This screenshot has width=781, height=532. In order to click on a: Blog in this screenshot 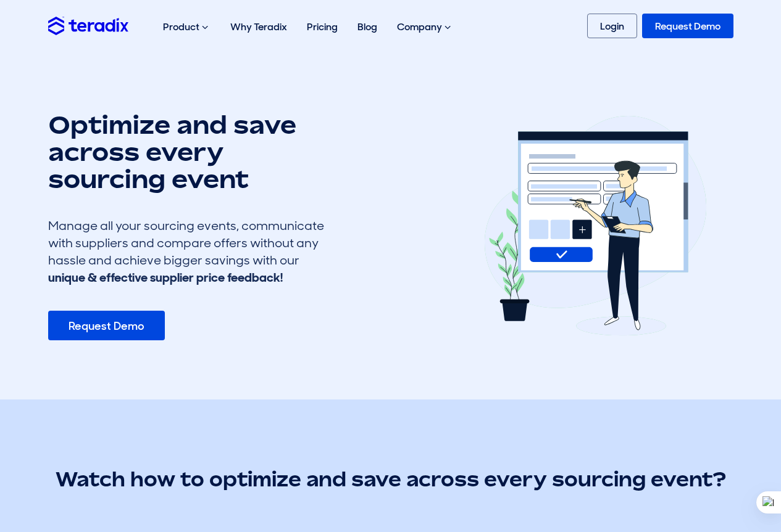, I will do `click(367, 26)`.